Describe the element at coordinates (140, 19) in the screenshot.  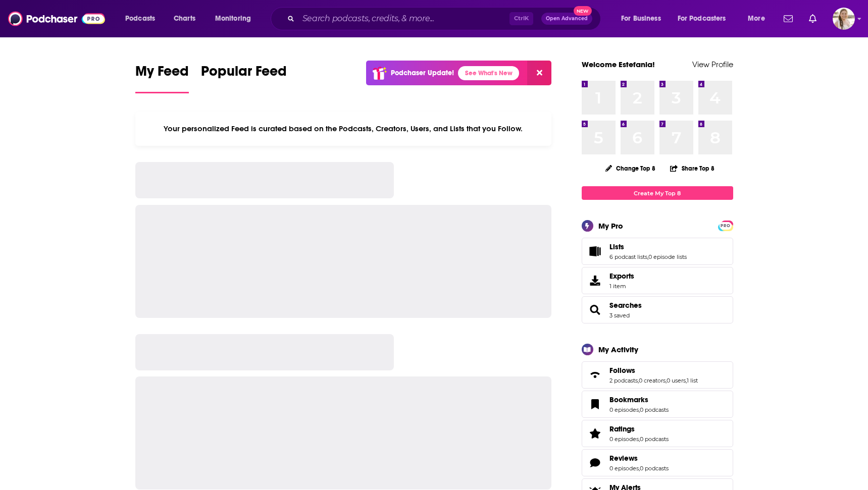
I see `span: Podcasts` at that location.